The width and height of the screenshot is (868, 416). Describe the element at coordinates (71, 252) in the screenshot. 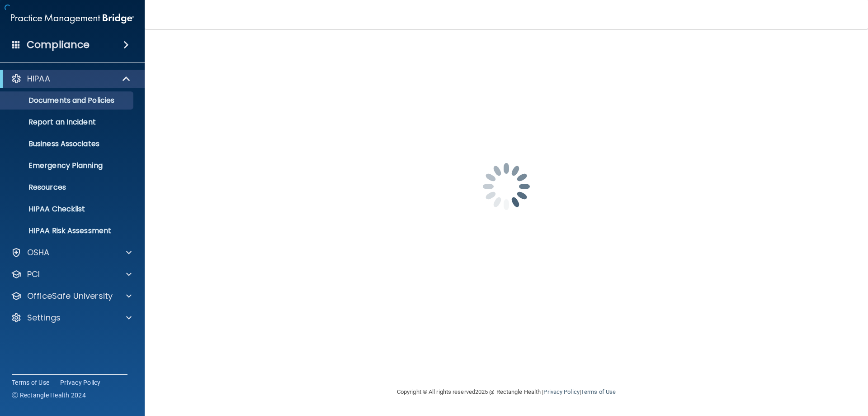

I see `a: OSHA` at that location.